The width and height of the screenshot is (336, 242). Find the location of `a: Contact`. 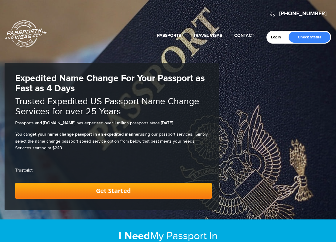

a: Contact is located at coordinates (245, 35).